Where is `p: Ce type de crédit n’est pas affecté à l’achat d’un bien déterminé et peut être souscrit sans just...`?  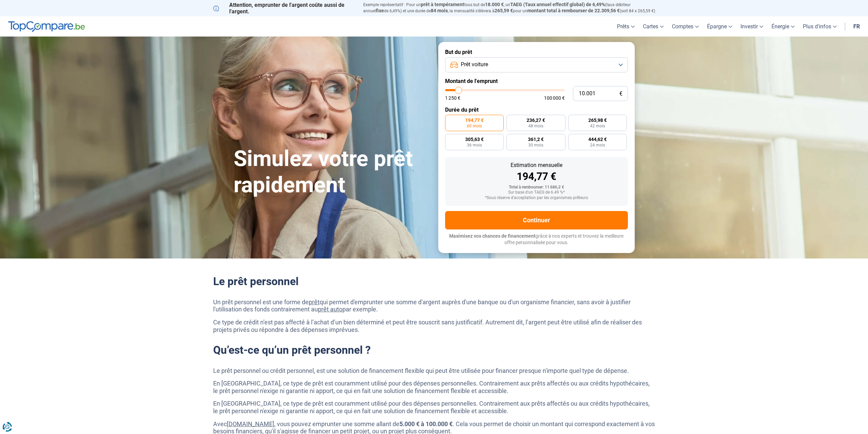 p: Ce type de crédit n’est pas affecté à l’achat d’un bien déterminé et peut être souscrit sans just... is located at coordinates (434, 326).